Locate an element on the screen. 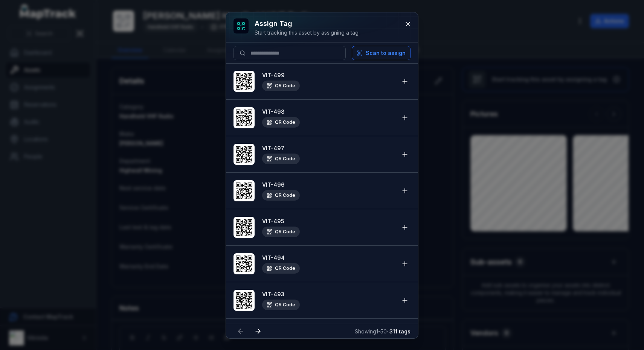 The height and width of the screenshot is (350, 644). strong: VIT-494 is located at coordinates (328, 258).